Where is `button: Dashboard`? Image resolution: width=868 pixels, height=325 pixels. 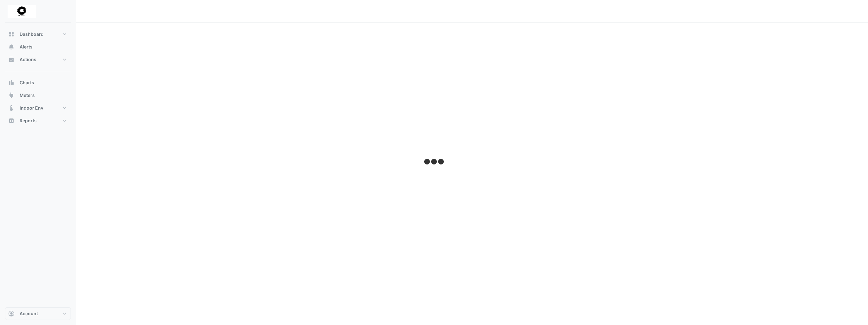 button: Dashboard is located at coordinates (38, 34).